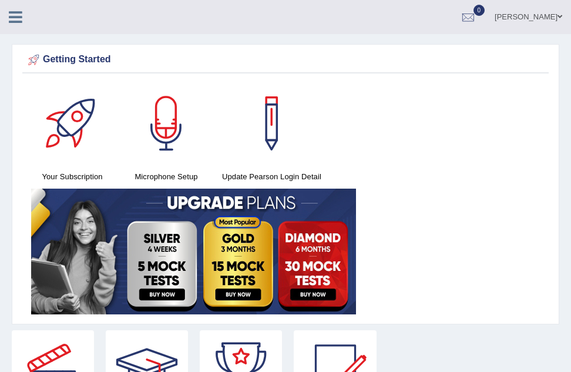  Describe the element at coordinates (480, 10) in the screenshot. I see `span: 0` at that location.